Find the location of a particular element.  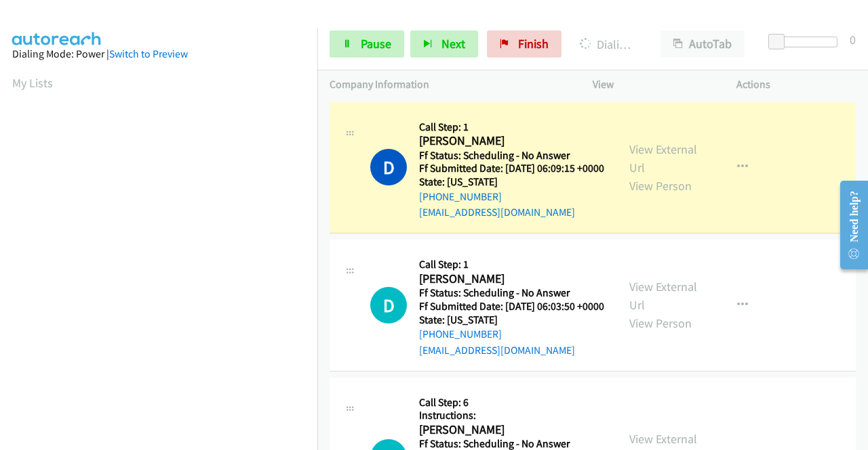

div: Dialing Mode: Power | is located at coordinates (159, 54).